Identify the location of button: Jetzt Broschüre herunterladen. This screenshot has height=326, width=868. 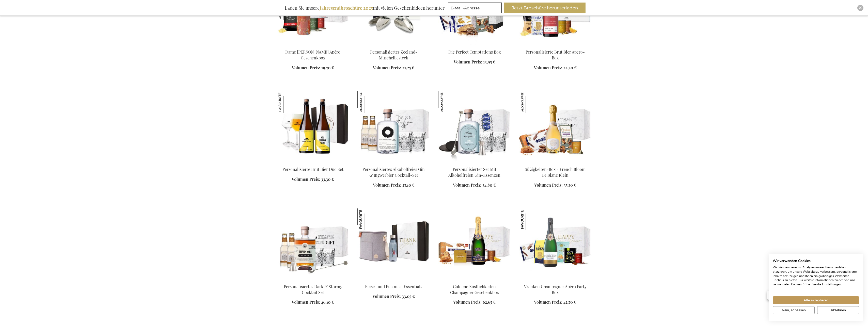
(545, 8).